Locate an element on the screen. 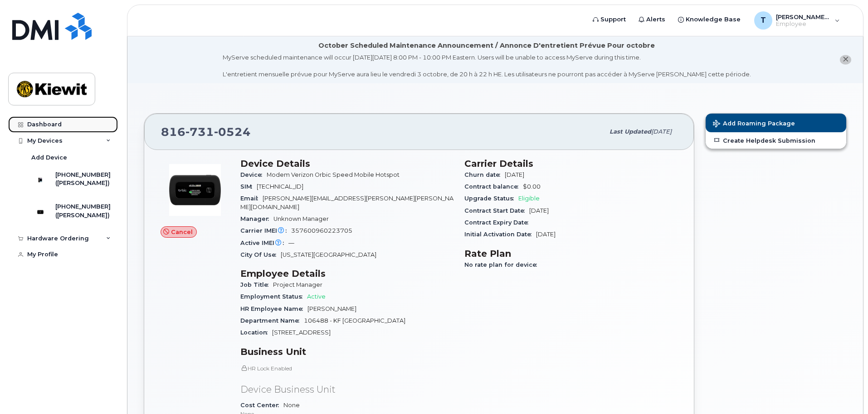 Image resolution: width=868 pixels, height=414 pixels. span: 816 is located at coordinates (206, 132).